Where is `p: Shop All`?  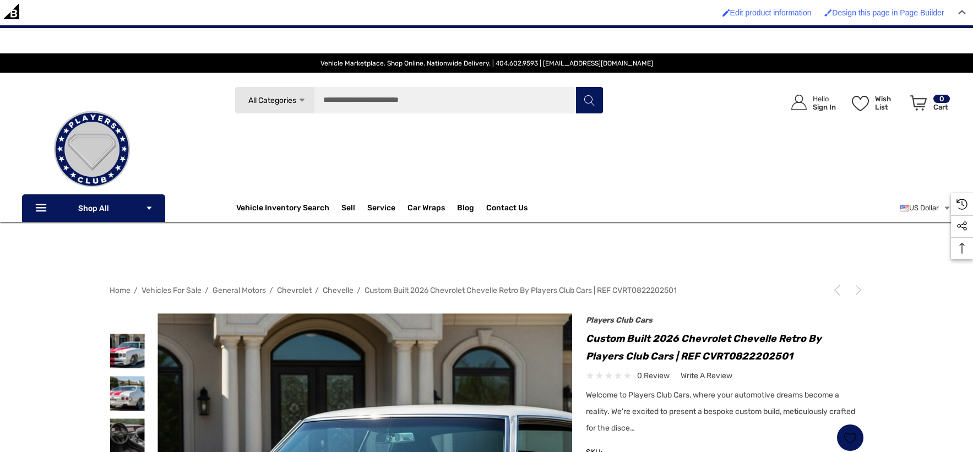
p: Shop All is located at coordinates (94, 208).